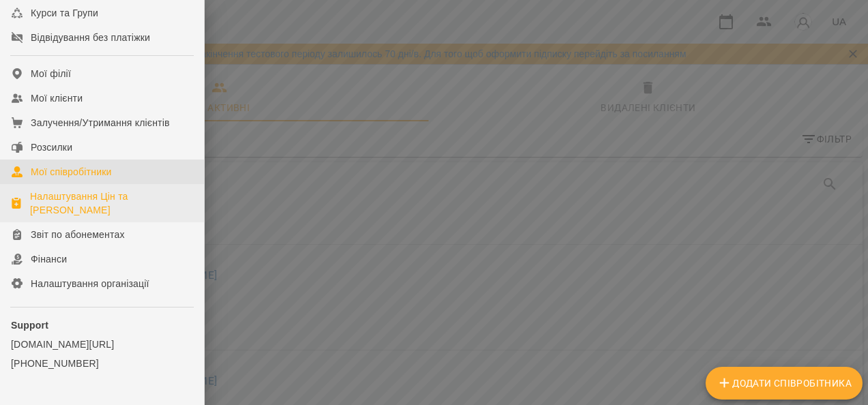 Image resolution: width=868 pixels, height=405 pixels. I want to click on div: Мої співробітники, so click(71, 172).